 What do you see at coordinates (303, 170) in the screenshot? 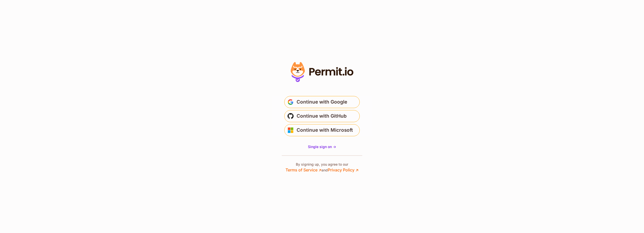
I see `a: Terms of Service ↗` at bounding box center [303, 170].